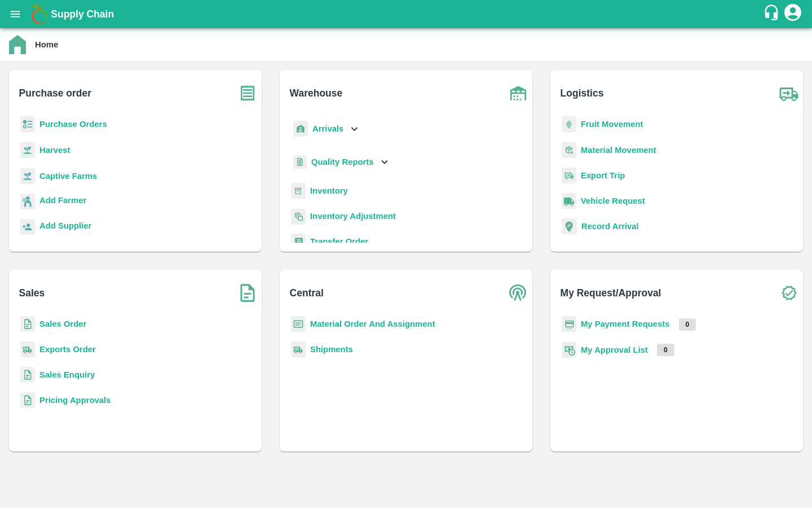 This screenshot has width=812, height=508. I want to click on b: My Request/Approval, so click(611, 293).